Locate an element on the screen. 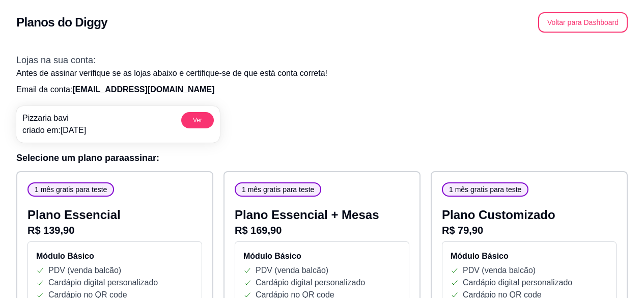 This screenshot has width=644, height=298. button: Ver is located at coordinates (198, 120).